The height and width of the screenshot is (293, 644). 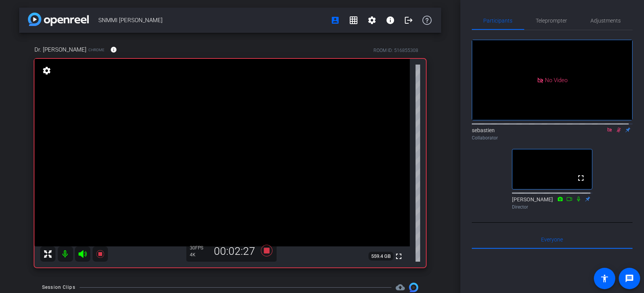 I want to click on span: Destinations for your clips, so click(x=401, y=287).